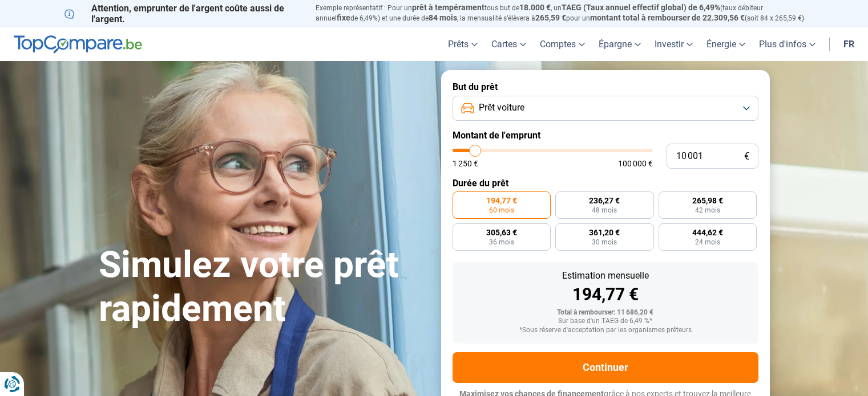 Image resolution: width=868 pixels, height=396 pixels. Describe the element at coordinates (606, 295) in the screenshot. I see `div: 194,77 €` at that location.